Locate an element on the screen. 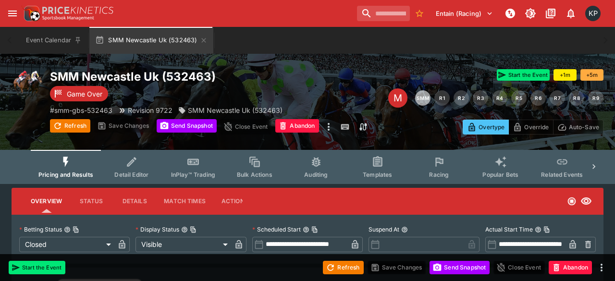  button: Select Tenant is located at coordinates (464, 13).